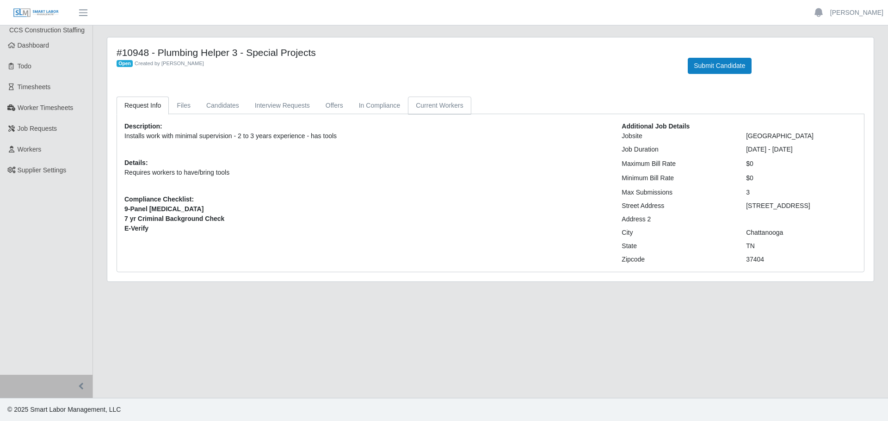 The height and width of the screenshot is (421, 888). Describe the element at coordinates (222, 105) in the screenshot. I see `a: Candidates` at that location.